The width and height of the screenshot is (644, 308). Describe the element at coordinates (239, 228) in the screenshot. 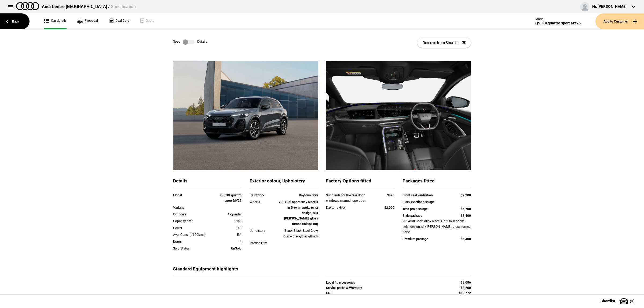

I see `strong: 150` at that location.